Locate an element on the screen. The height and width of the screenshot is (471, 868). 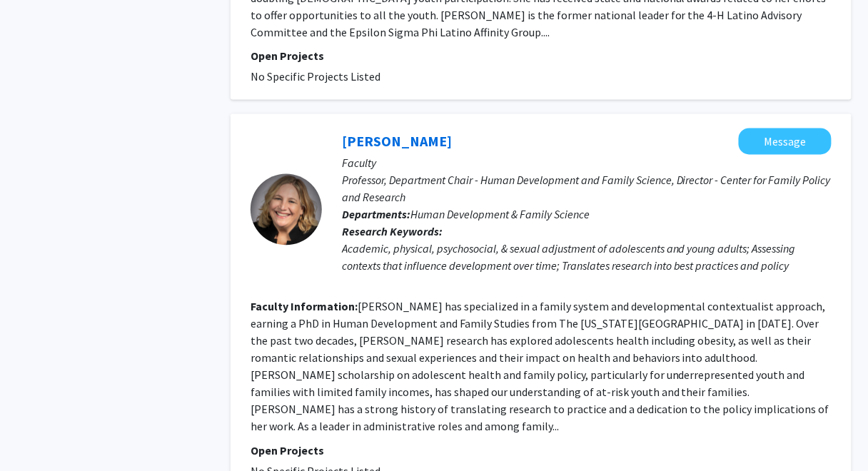
b: Research Keywords: is located at coordinates (392, 232).